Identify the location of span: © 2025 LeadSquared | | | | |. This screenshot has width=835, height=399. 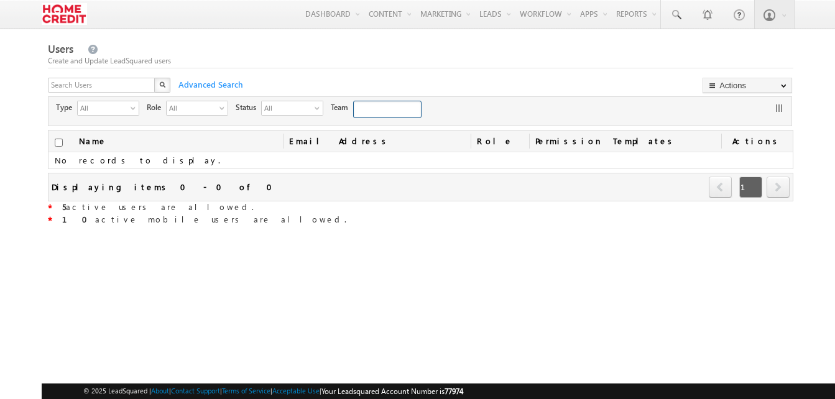
(273, 391).